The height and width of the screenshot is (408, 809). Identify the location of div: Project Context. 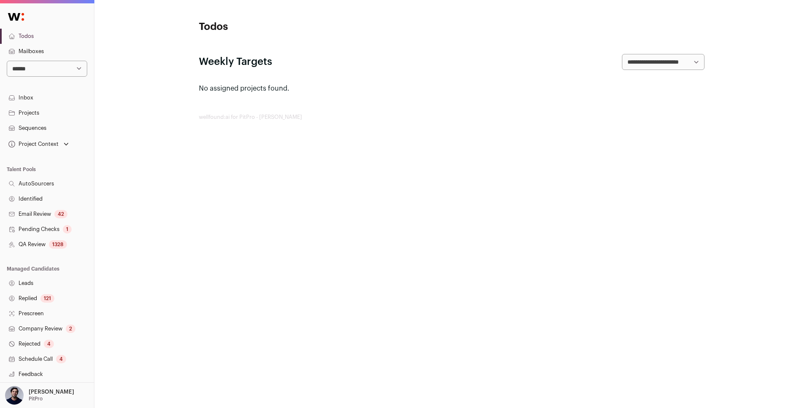
(32, 144).